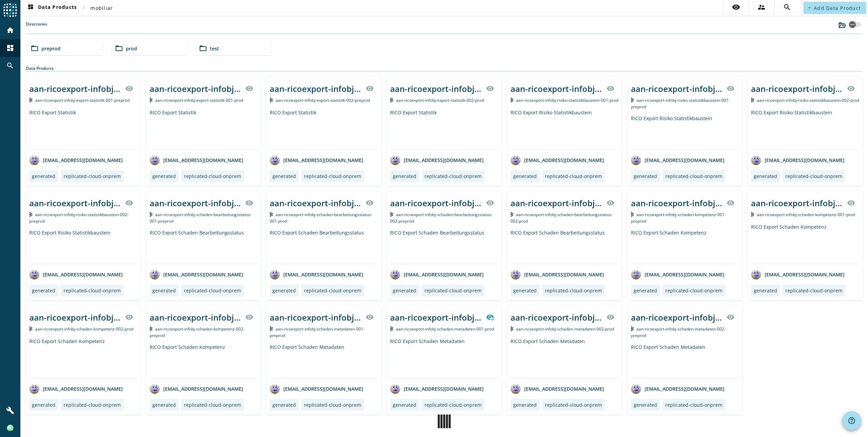 This screenshot has width=868, height=437. Describe the element at coordinates (30, 328) in the screenshot. I see `img: Kafka Topic: aan-ricoexport-infobj-schaden-kompetenz-002-prod` at that location.